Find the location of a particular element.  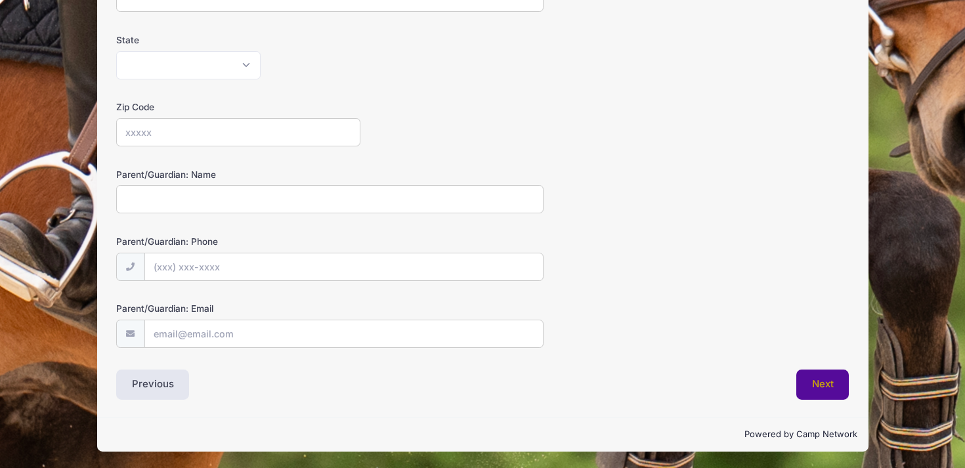

label: Parent/Guardian: Email is located at coordinates (238, 309).